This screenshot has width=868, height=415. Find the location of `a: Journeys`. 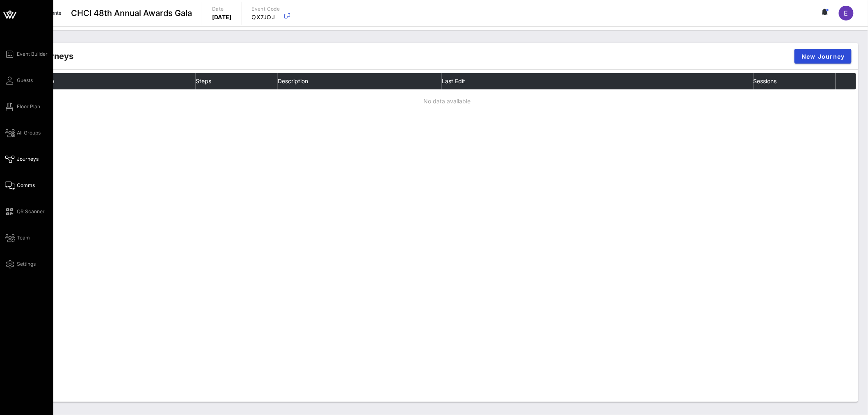

a: Journeys is located at coordinates (22, 159).